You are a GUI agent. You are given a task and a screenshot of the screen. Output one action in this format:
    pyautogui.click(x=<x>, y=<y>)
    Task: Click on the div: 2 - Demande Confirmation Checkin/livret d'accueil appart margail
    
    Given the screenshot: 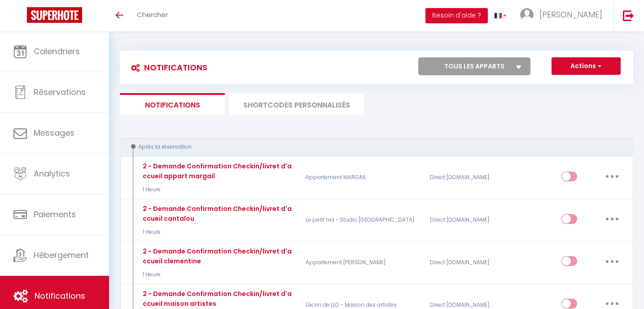 What is the action you would take?
    pyautogui.click(x=217, y=171)
    